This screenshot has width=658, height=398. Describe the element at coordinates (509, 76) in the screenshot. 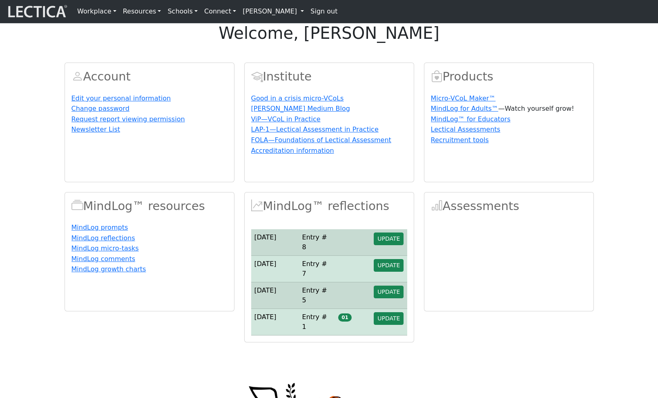

I see `h2: Products` at that location.